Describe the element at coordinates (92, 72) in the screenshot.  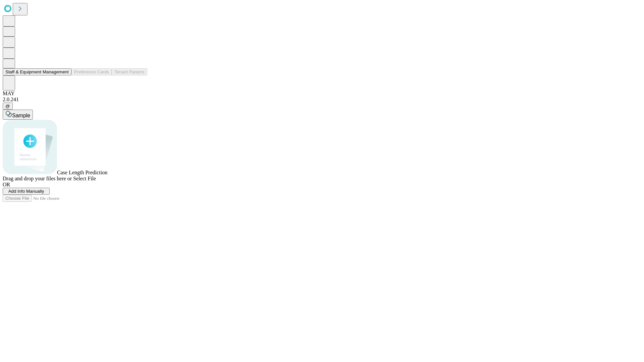
I see `button: Preference Cards` at that location.